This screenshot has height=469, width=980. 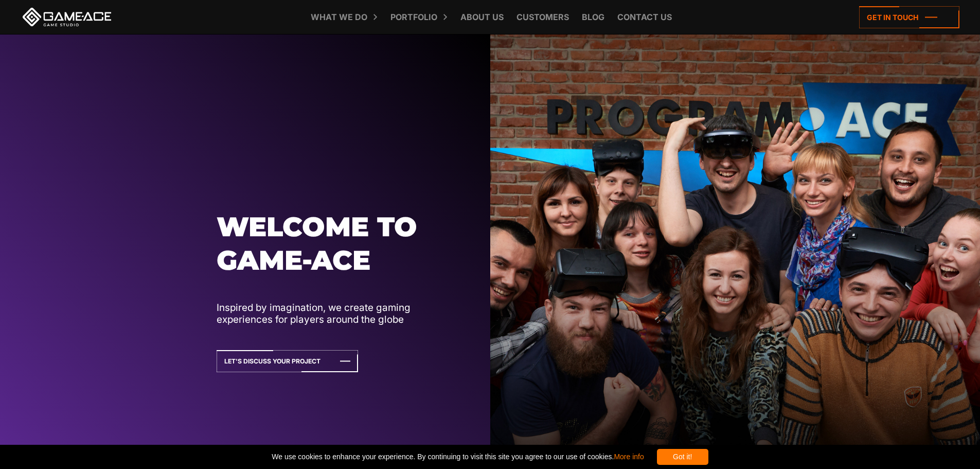 What do you see at coordinates (629, 456) in the screenshot?
I see `a: More info` at bounding box center [629, 456].